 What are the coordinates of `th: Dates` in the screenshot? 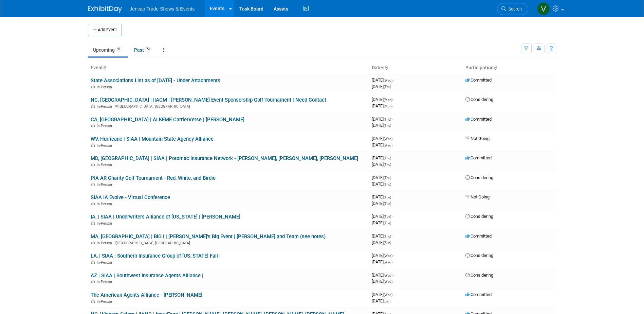 It's located at (416, 68).